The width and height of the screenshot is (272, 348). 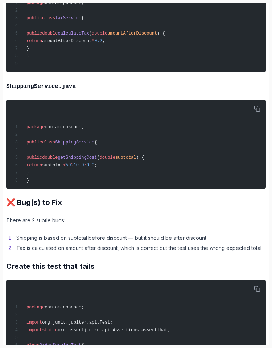 I want to click on span: static, so click(x=50, y=330).